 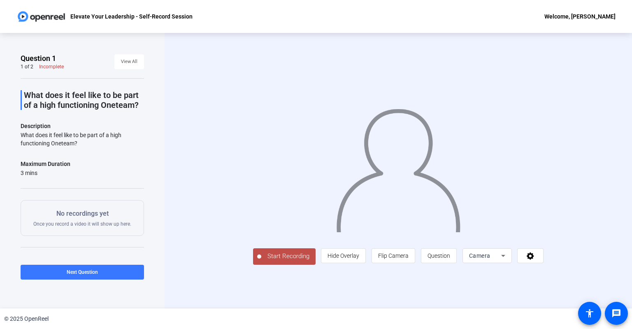 What do you see at coordinates (26, 319) in the screenshot?
I see `div: © 2025 OpenReel` at bounding box center [26, 319].